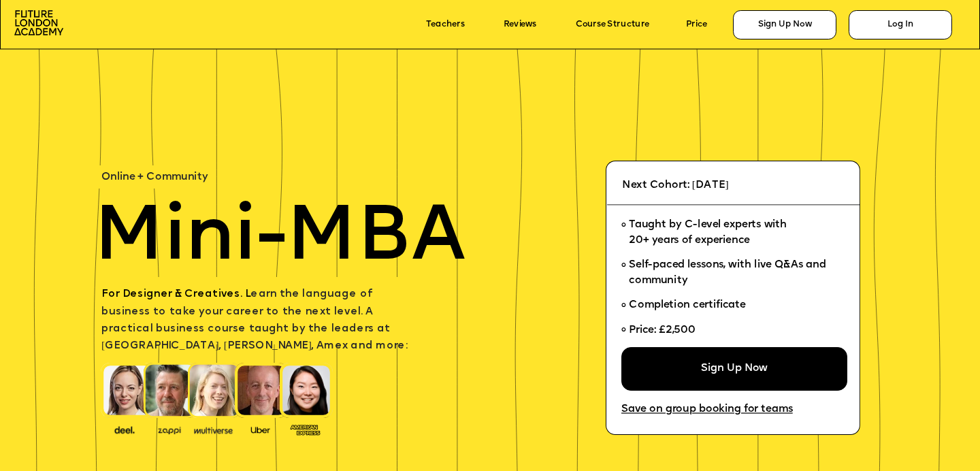 This screenshot has width=980, height=471. I want to click on span: Completion certificate, so click(687, 304).